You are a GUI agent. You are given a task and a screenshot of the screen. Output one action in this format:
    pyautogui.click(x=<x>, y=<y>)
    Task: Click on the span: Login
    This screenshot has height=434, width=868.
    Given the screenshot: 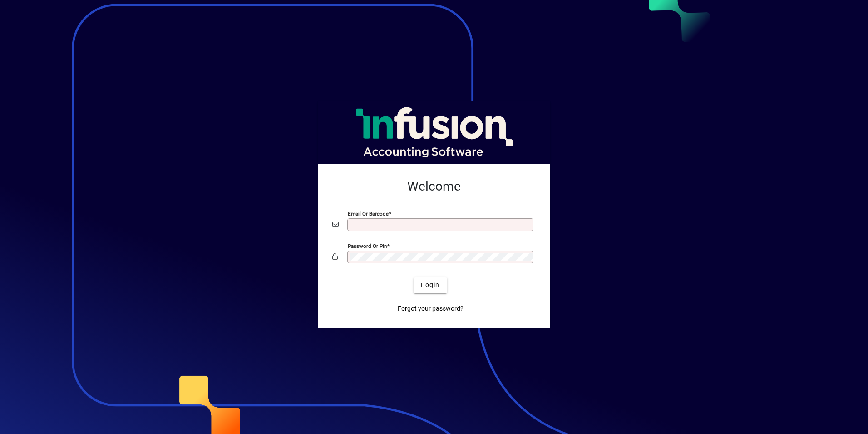 What is the action you would take?
    pyautogui.click(x=431, y=285)
    